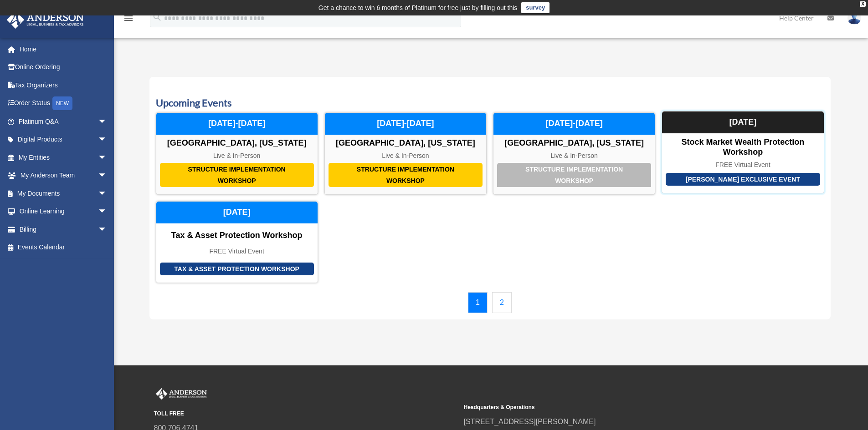 The image size is (868, 430). Describe the element at coordinates (306, 414) in the screenshot. I see `small: TOLL FREE` at that location.